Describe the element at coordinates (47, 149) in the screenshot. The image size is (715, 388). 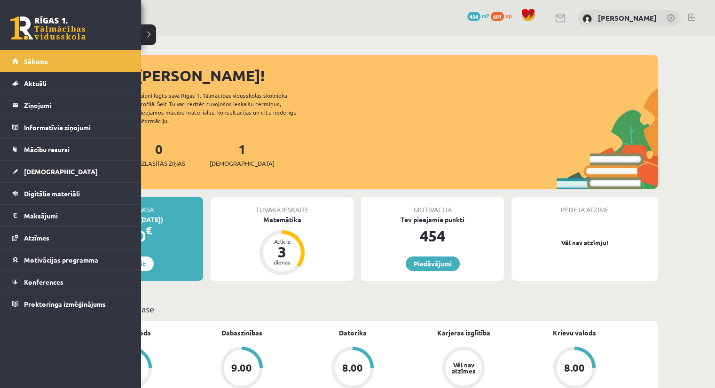
I see `span: Mācību resursi` at that location.